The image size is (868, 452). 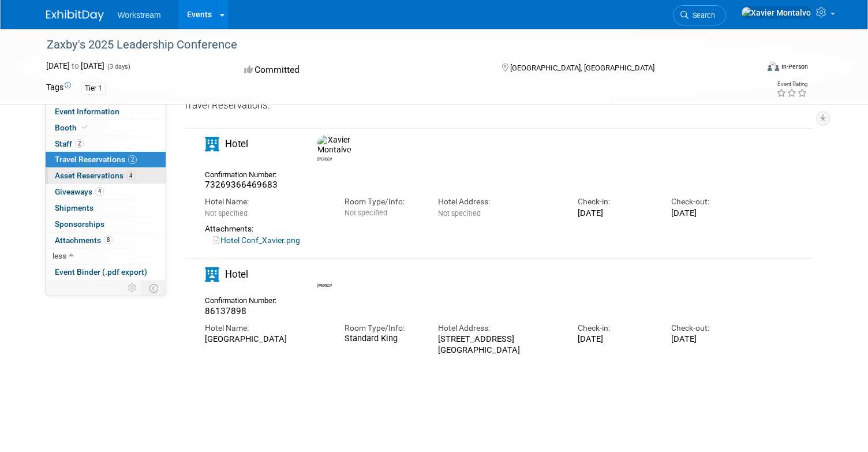 I want to click on span: Staff, so click(x=69, y=144).